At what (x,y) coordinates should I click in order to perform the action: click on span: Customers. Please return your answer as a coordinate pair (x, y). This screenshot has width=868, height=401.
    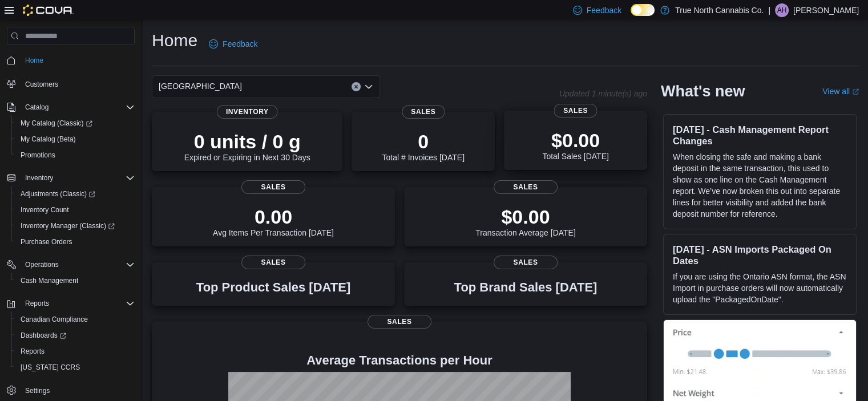
    Looking at the image, I should click on (42, 84).